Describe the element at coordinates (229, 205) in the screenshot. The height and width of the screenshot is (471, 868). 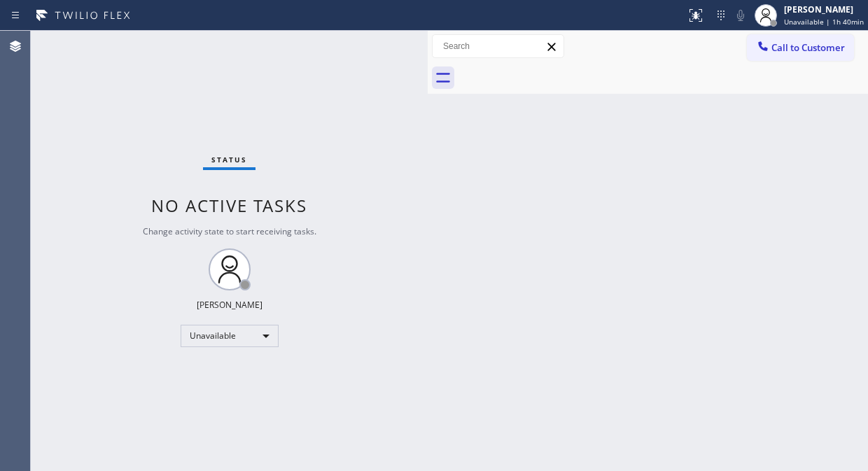
I see `span: No active tasks` at that location.